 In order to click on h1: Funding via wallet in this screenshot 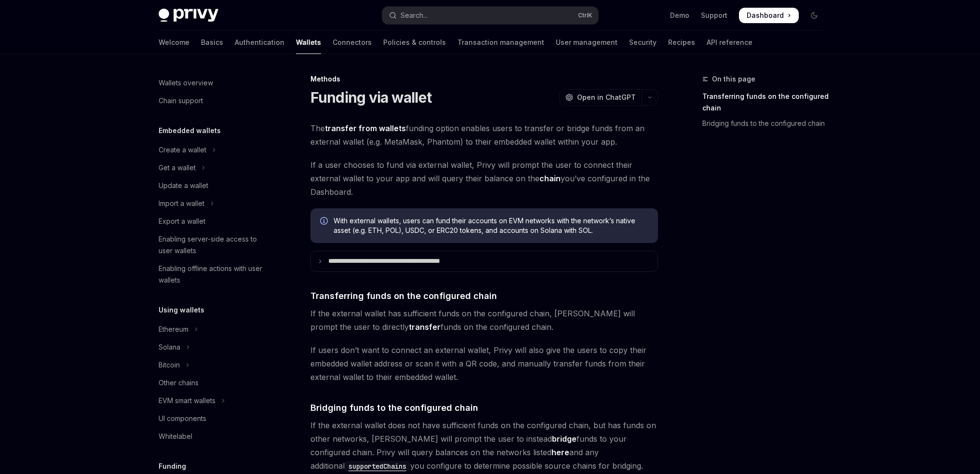, I will do `click(372, 97)`.